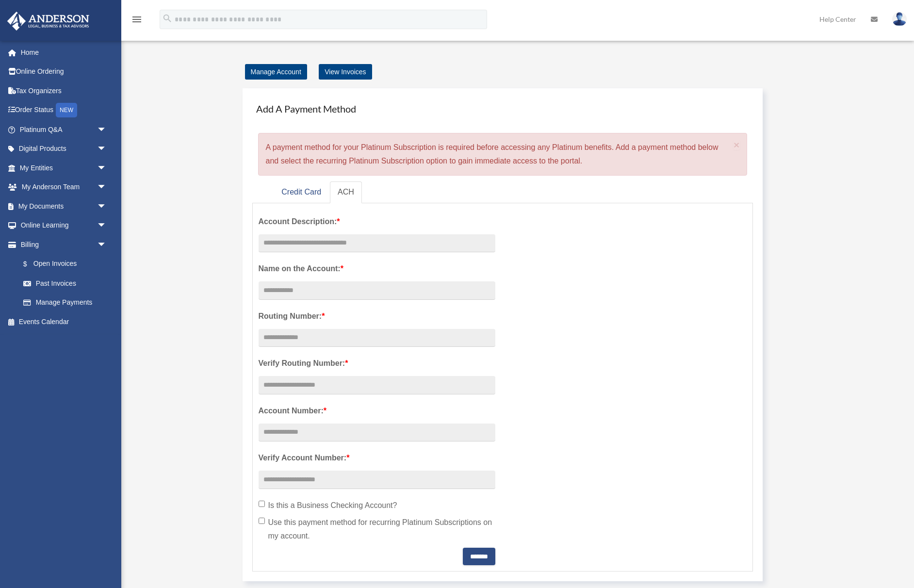  I want to click on a: Tax Organizers, so click(64, 91).